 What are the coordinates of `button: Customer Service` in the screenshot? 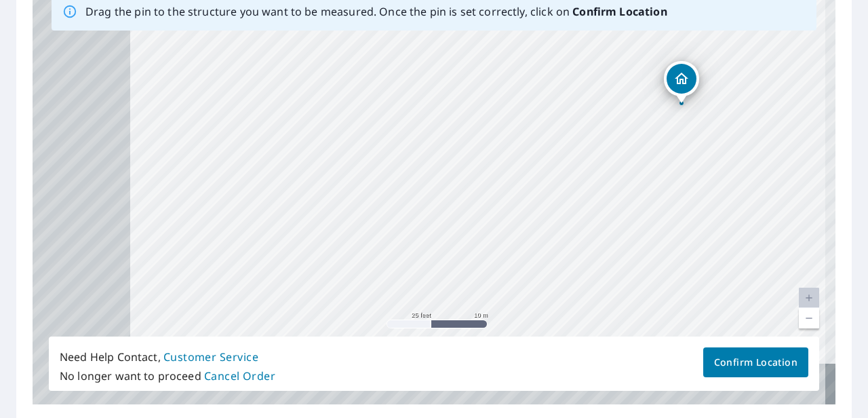 It's located at (211, 357).